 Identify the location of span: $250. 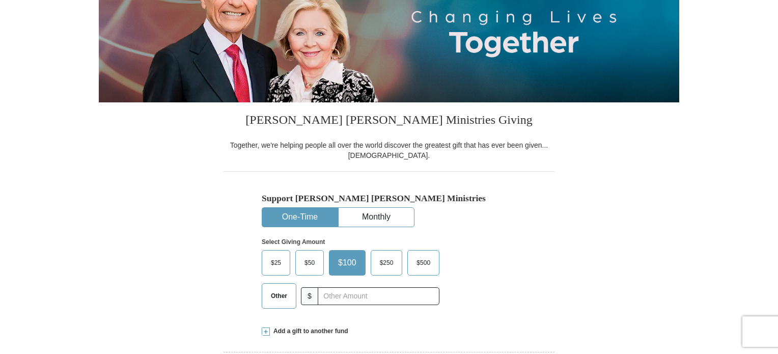
(387, 263).